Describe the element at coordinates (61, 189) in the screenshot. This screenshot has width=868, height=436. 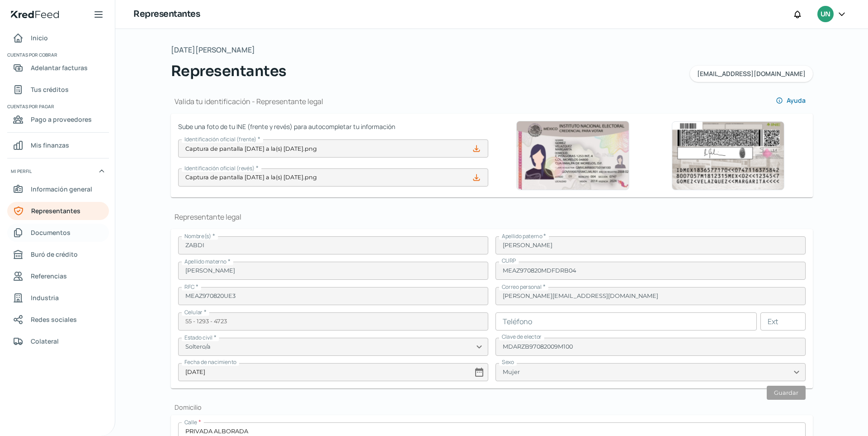
I see `span: Información general` at that location.